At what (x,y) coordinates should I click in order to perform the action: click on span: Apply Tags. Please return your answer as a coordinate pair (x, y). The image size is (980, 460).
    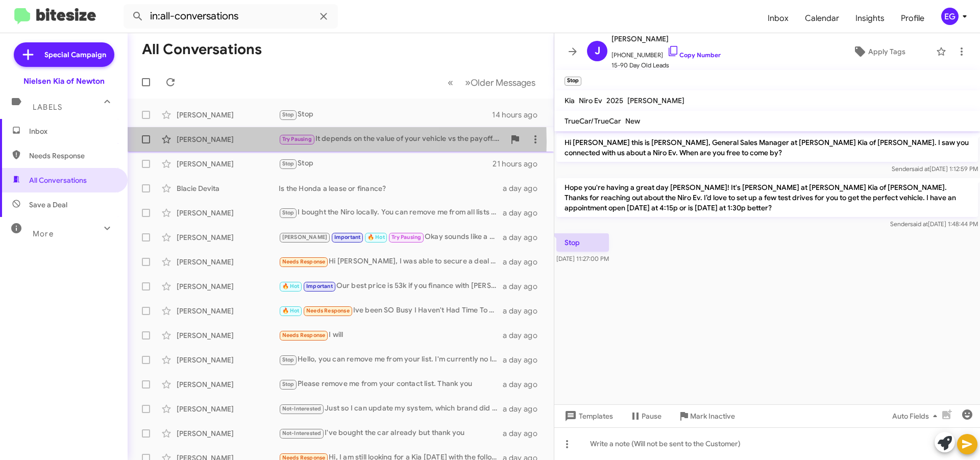
    Looking at the image, I should click on (887, 52).